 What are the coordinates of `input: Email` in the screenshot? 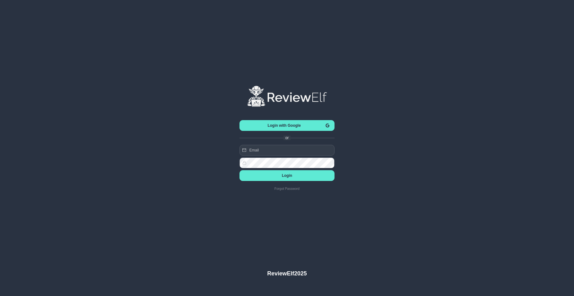 It's located at (287, 150).